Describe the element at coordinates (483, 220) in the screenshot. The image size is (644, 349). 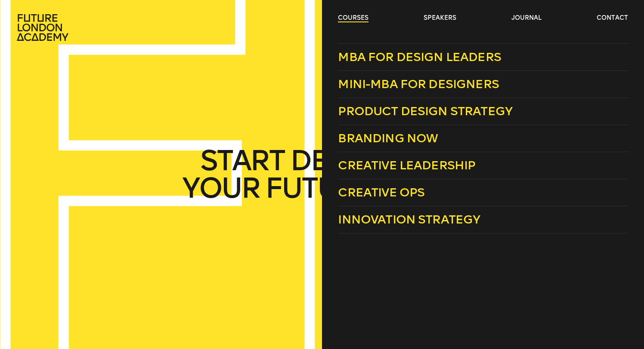
I see `a: Innovation Strategy` at that location.